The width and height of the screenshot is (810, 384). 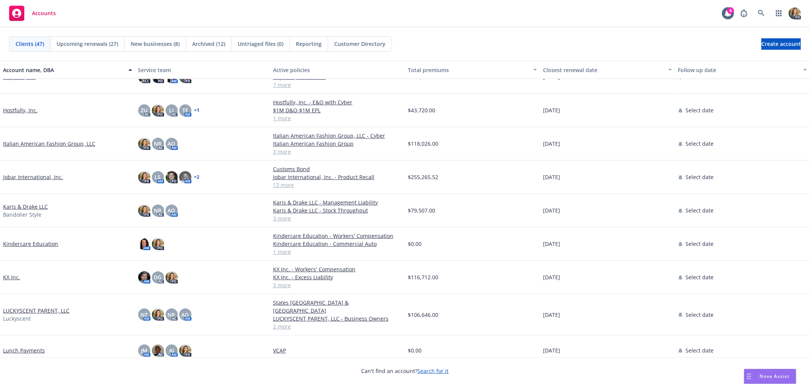 What do you see at coordinates (608, 70) in the screenshot?
I see `button: Closest renewal date` at bounding box center [608, 70].